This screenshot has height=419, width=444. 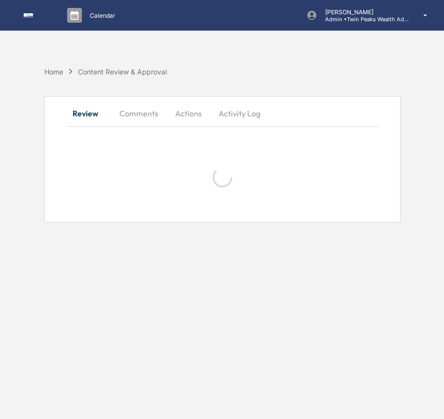 I want to click on button: Actions, so click(x=188, y=113).